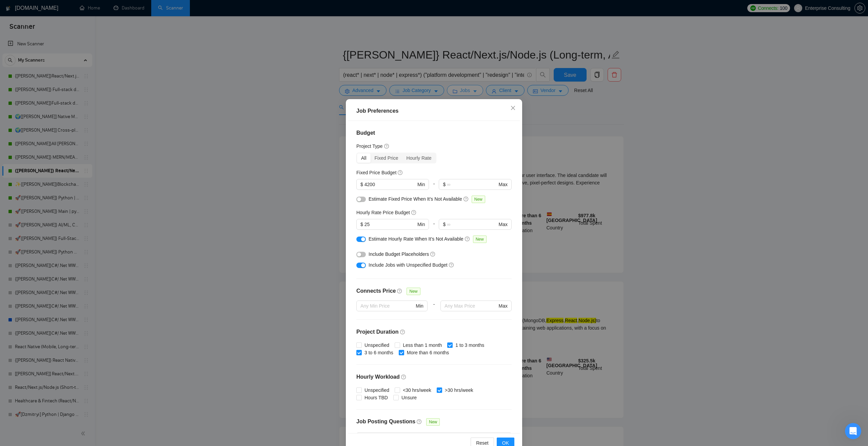  I want to click on h5: Project Type, so click(369, 146).